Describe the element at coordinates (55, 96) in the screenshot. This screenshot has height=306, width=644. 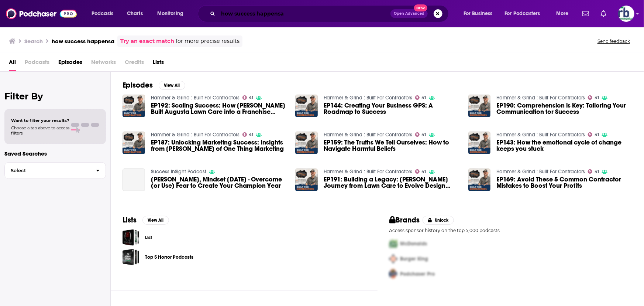
I see `h2: Filter By` at that location.